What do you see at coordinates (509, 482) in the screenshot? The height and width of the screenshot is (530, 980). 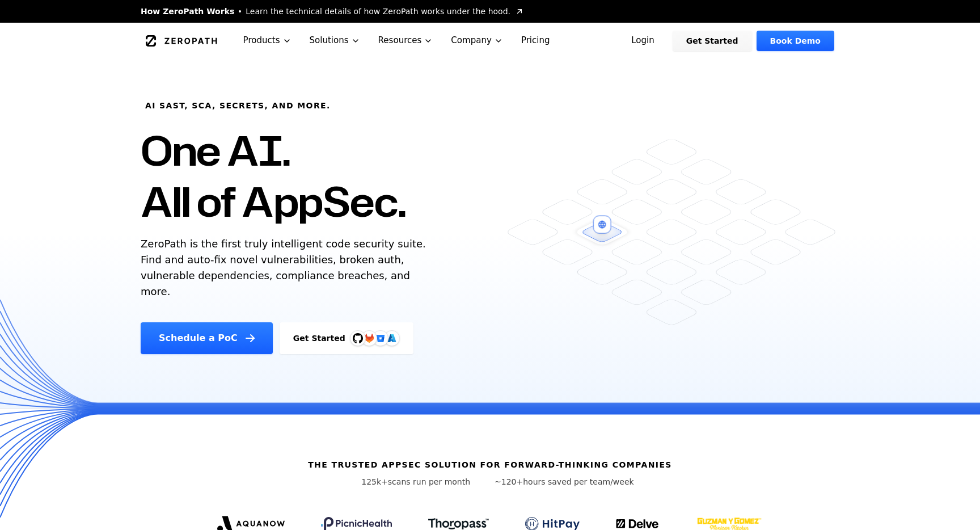 I see `span: ~120+` at bounding box center [509, 482].